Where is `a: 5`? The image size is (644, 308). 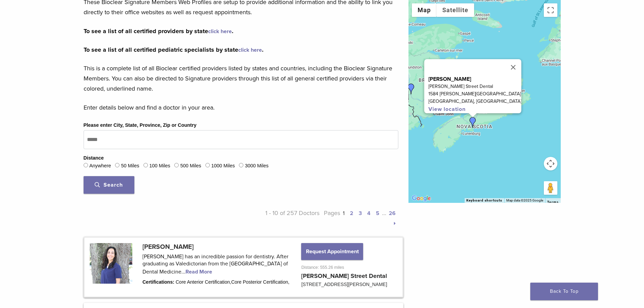 a: 5 is located at coordinates (378, 213).